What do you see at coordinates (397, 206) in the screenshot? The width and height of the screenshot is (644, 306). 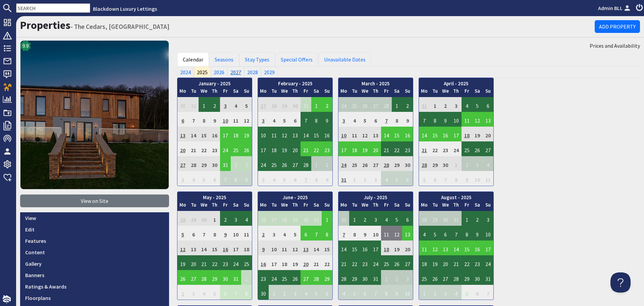 I see `th: Sa` at bounding box center [397, 206].